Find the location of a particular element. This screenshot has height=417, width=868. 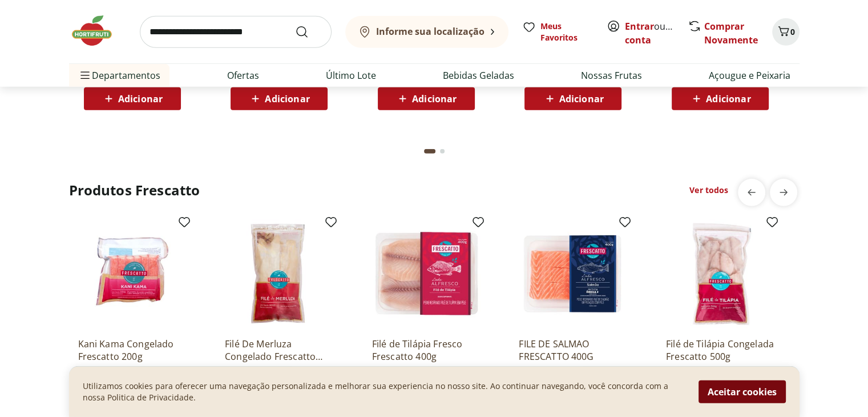

a: Último Lote is located at coordinates (351, 76).